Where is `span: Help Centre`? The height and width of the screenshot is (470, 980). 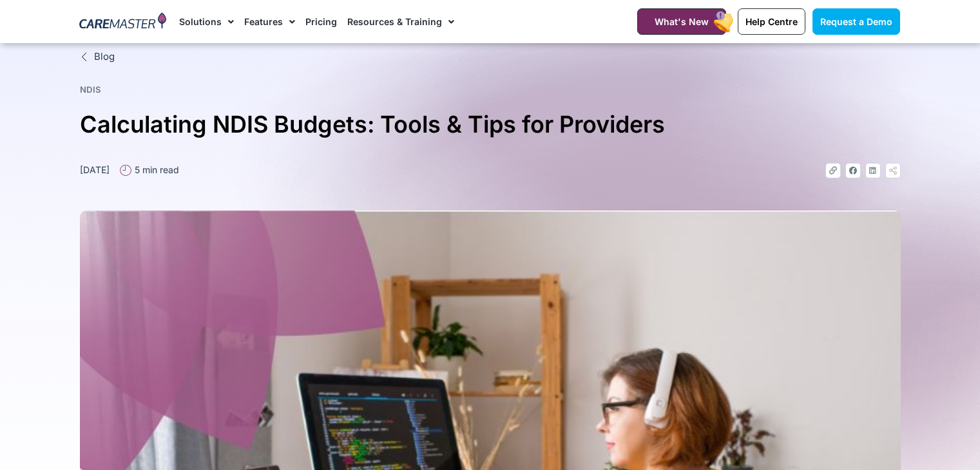
span: Help Centre is located at coordinates (772, 21).